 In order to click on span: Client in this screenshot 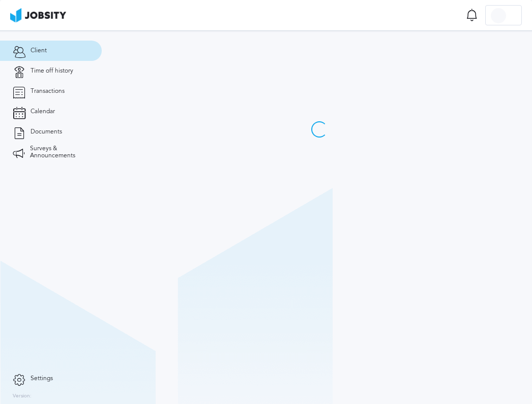, I will do `click(39, 51)`.